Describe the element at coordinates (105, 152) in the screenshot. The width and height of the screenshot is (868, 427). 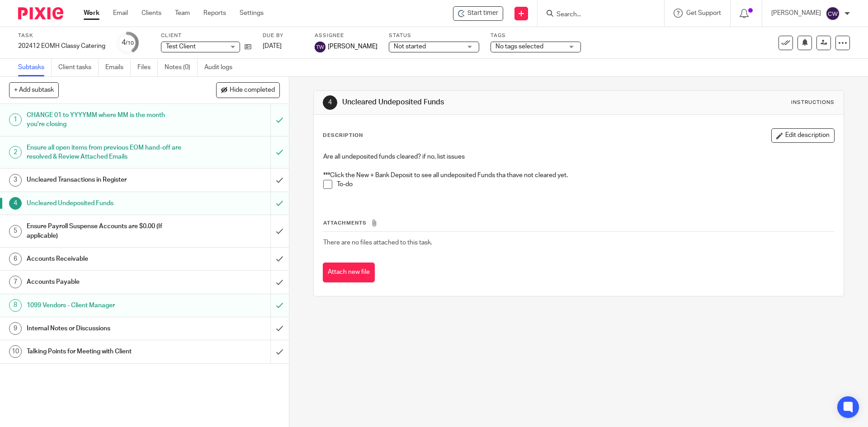
I see `h1: Ensure all open items from previous EOM hand-off are resolved & Review Attached Emails` at that location.